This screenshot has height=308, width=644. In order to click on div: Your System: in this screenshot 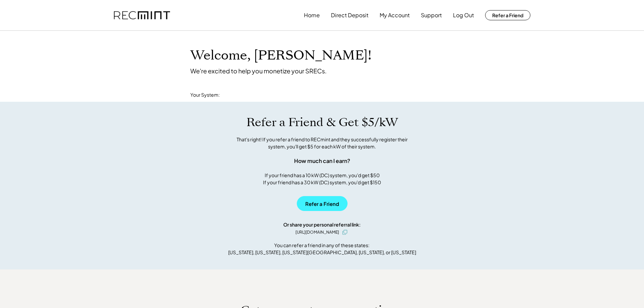, I will do `click(205, 95)`.